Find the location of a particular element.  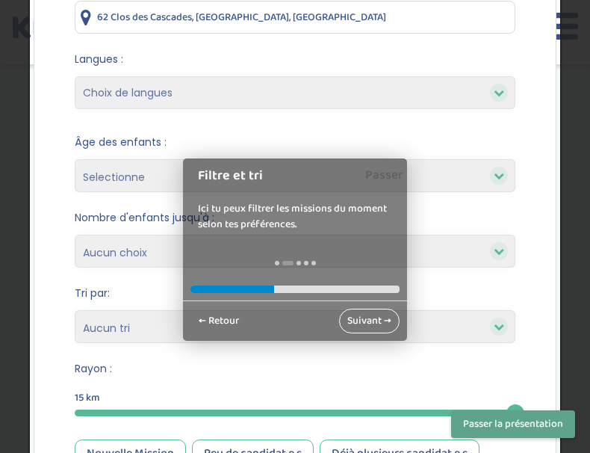

a: Passer is located at coordinates (384, 175).